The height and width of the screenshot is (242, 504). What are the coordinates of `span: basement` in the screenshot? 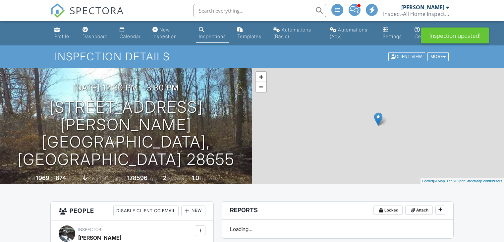 It's located at (97, 178).